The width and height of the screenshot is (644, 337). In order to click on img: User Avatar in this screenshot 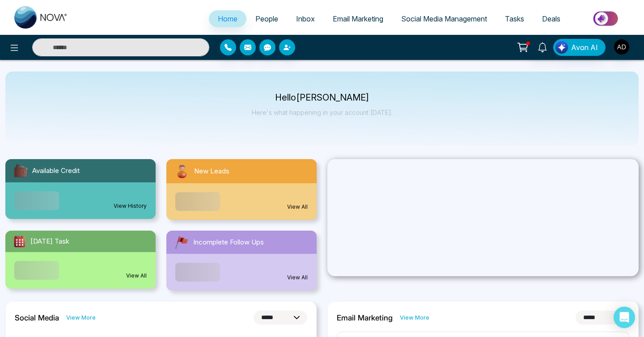, I will do `click(622, 47)`.